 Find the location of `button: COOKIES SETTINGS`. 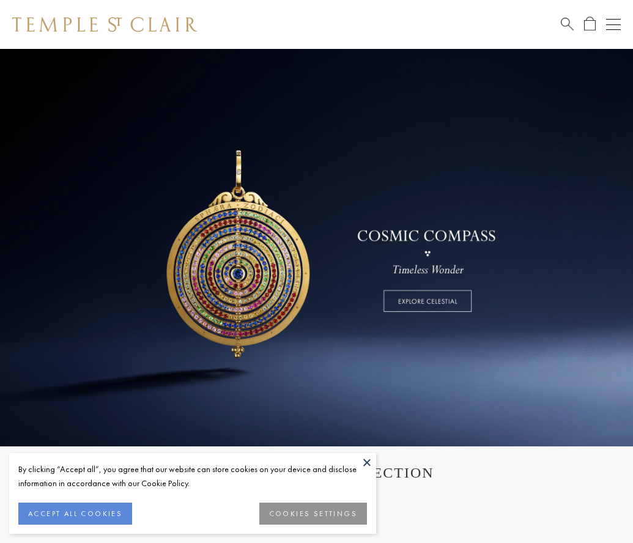

button: COOKIES SETTINGS is located at coordinates (313, 514).